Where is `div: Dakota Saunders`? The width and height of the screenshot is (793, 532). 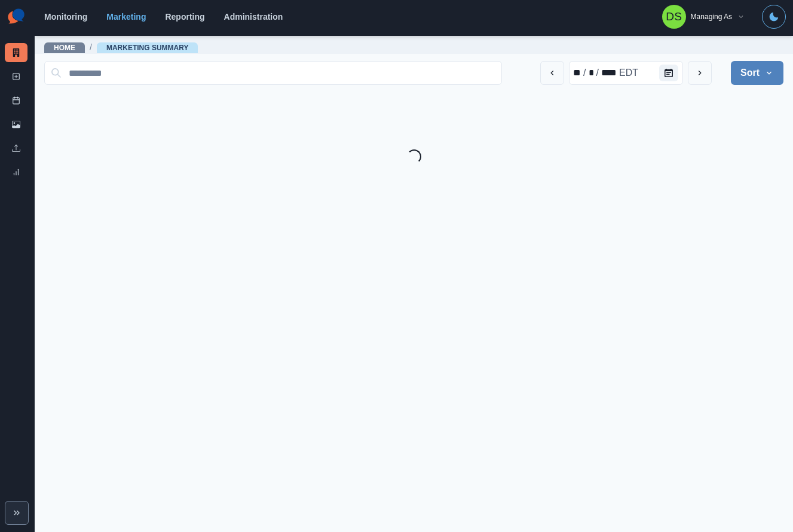 div: Dakota Saunders is located at coordinates (673, 17).